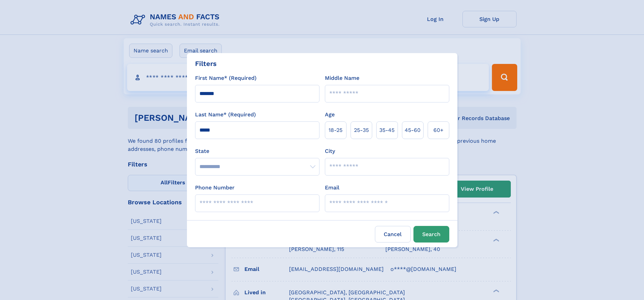 The width and height of the screenshot is (644, 300). Describe the element at coordinates (393, 234) in the screenshot. I see `label: Cancel` at that location.